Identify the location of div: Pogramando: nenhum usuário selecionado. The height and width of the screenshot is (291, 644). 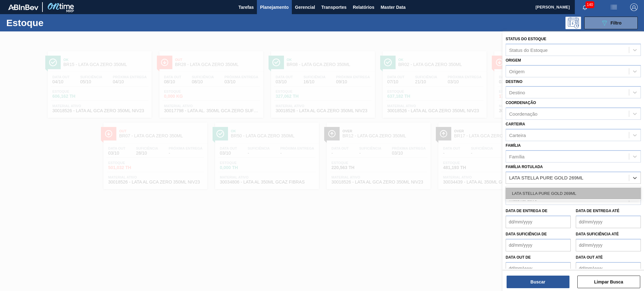
(573, 23).